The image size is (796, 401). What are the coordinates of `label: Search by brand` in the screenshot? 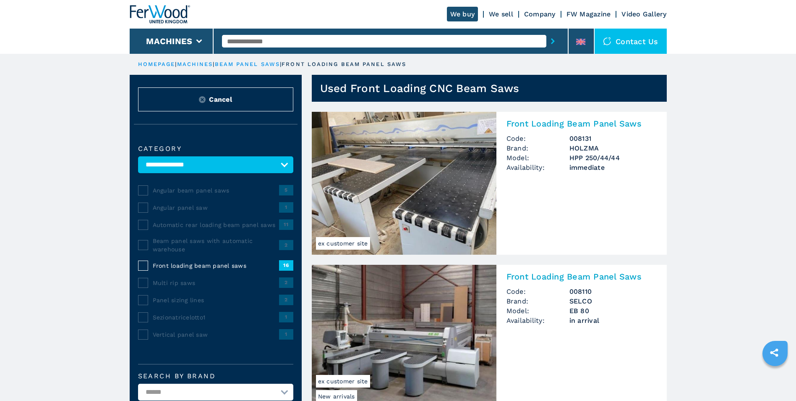 It's located at (216, 376).